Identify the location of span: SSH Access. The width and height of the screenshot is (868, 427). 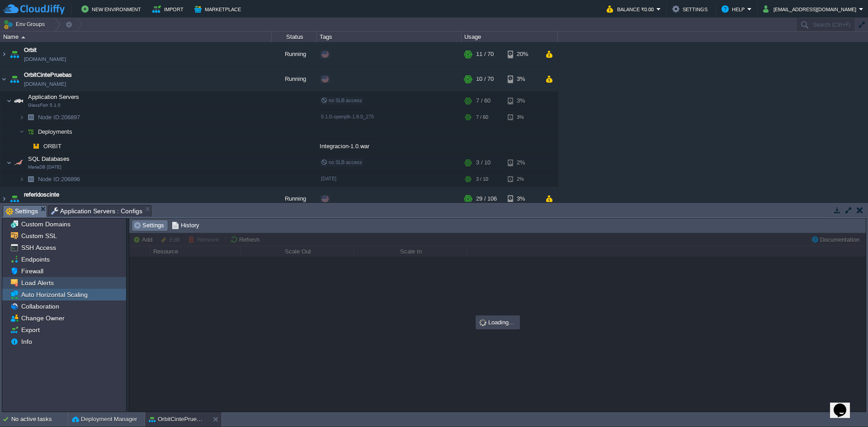
(39, 248).